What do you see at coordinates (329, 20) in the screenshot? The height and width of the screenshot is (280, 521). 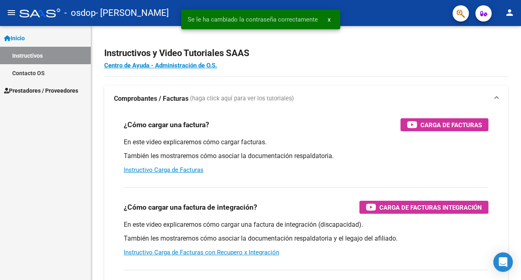 I see `button: x` at bounding box center [329, 20].